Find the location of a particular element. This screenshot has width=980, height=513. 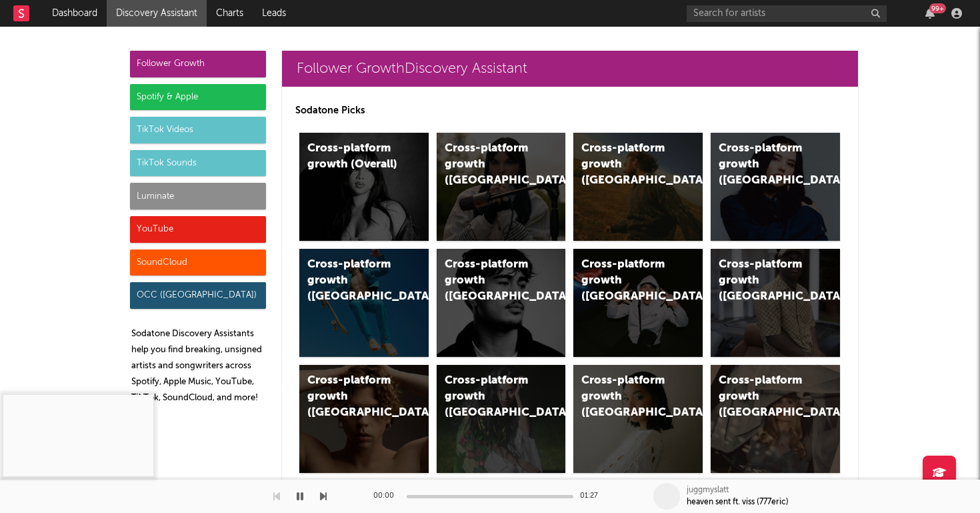

div: 00:00 is located at coordinates (387, 496).